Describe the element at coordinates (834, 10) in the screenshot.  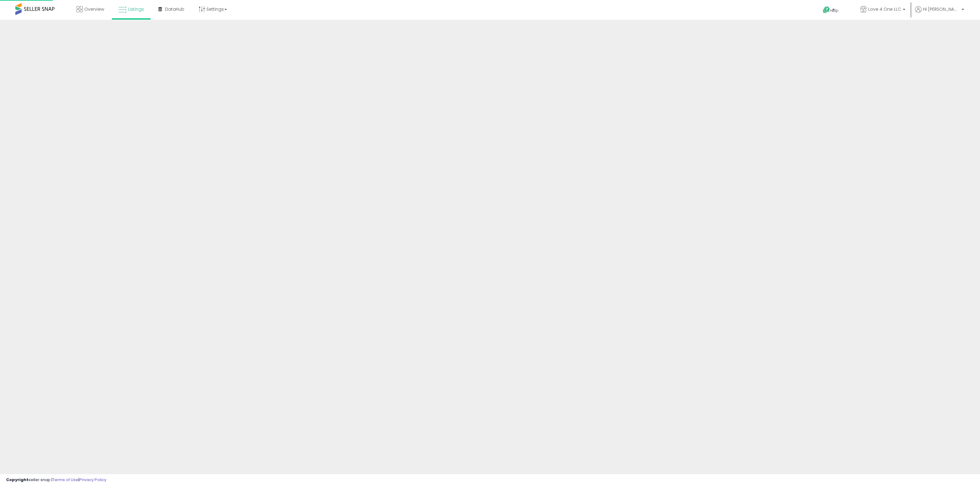
I see `a: Help` at that location.